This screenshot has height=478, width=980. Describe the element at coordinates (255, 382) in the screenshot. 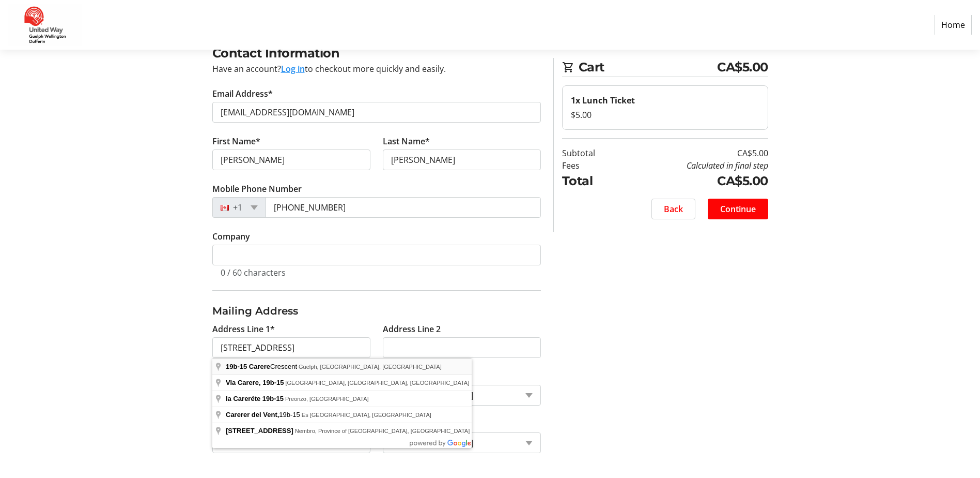

I see `span: Via Carere, 19b-15` at that location.